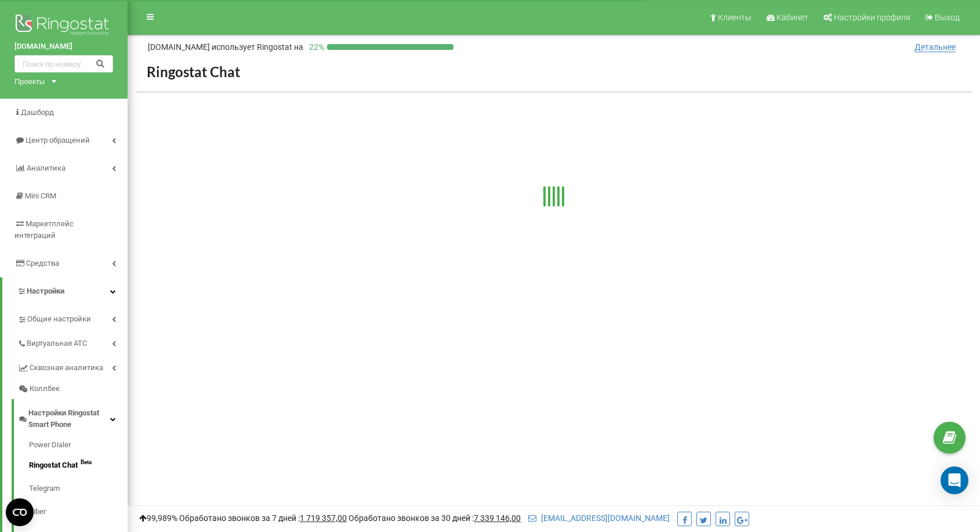 This screenshot has height=532, width=980. What do you see at coordinates (65, 291) in the screenshot?
I see `a: Настройки` at bounding box center [65, 291].